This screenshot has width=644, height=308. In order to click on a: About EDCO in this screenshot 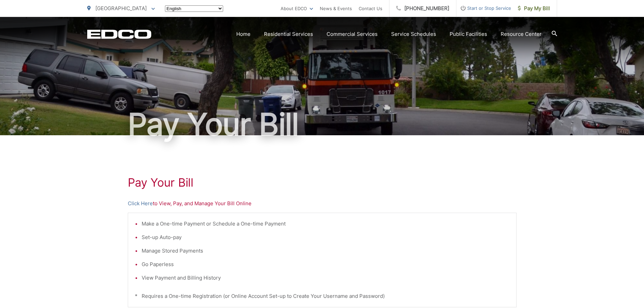, I will do `click(297, 8)`.